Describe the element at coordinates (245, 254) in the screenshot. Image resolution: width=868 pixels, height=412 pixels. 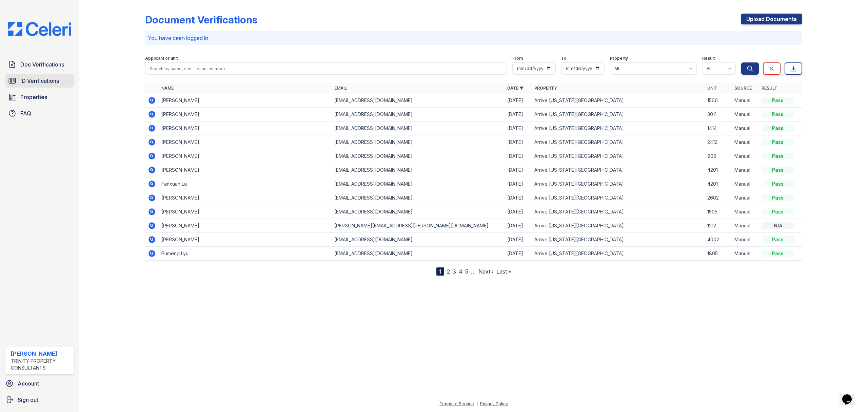
I see `td: Pumeng Lyu` at that location.